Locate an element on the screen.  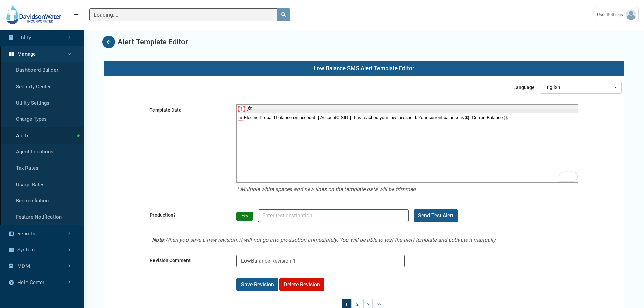
a: 2 is located at coordinates (358, 304).